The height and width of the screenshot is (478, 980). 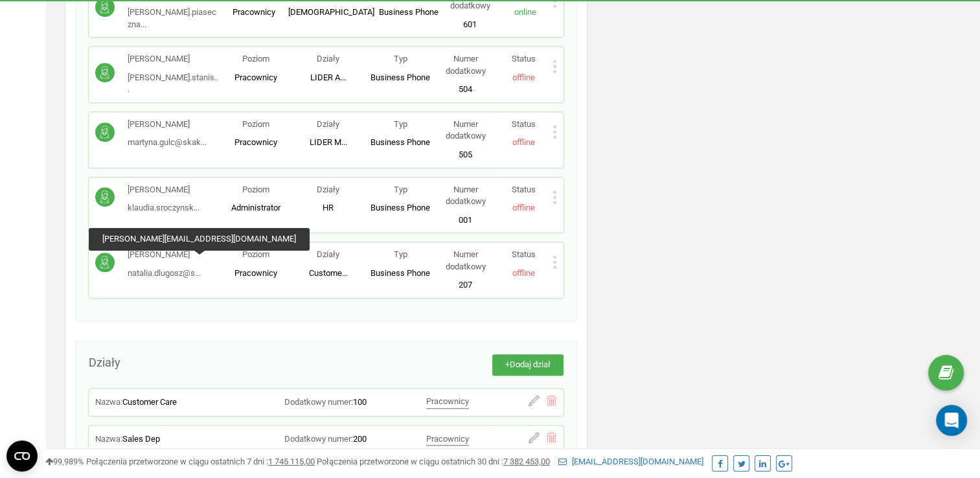 I want to click on p: 601, so click(x=470, y=25).